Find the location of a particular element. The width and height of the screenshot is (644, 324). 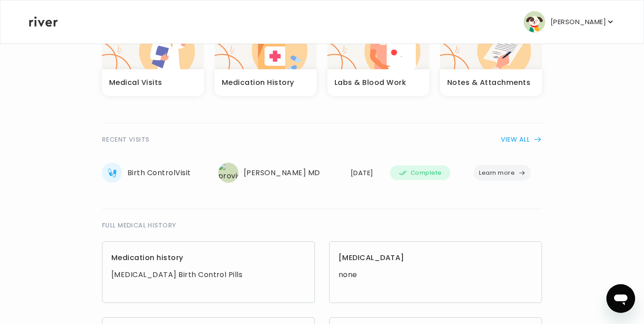

button: VIEW ALL is located at coordinates (522, 139).